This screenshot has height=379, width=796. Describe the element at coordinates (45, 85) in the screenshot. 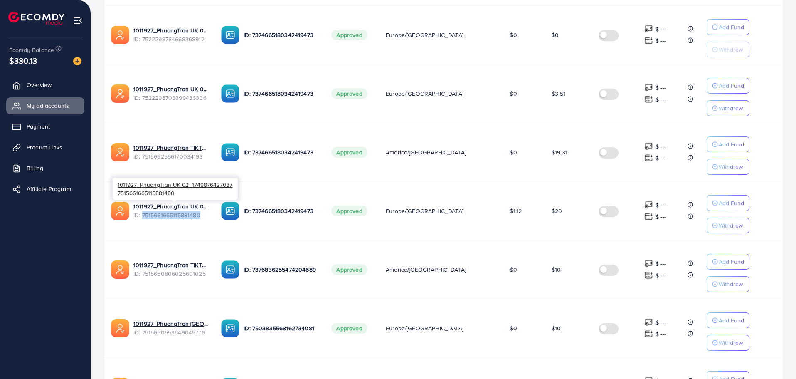

I see `a: Overview` at that location.